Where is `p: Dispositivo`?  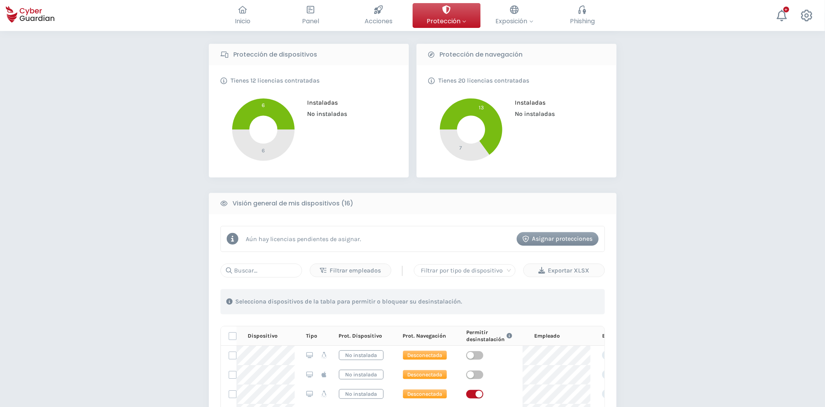
p: Dispositivo is located at coordinates (263, 336).